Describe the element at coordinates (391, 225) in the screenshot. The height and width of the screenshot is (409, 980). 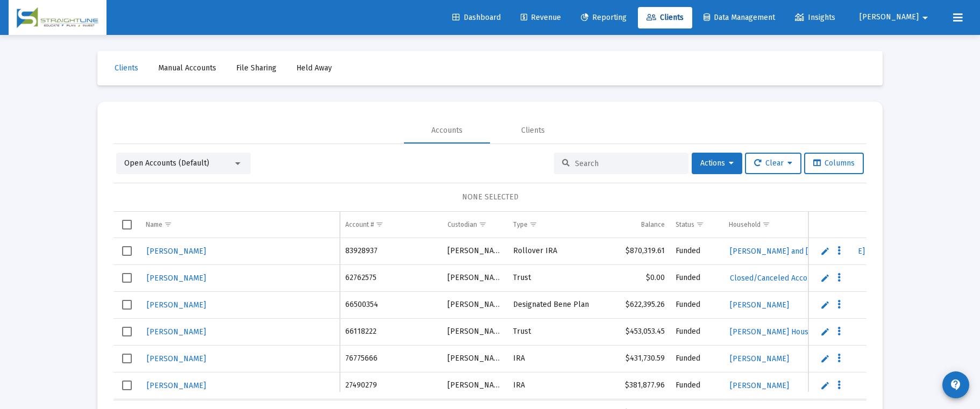
I see `td: Column Account #` at that location.